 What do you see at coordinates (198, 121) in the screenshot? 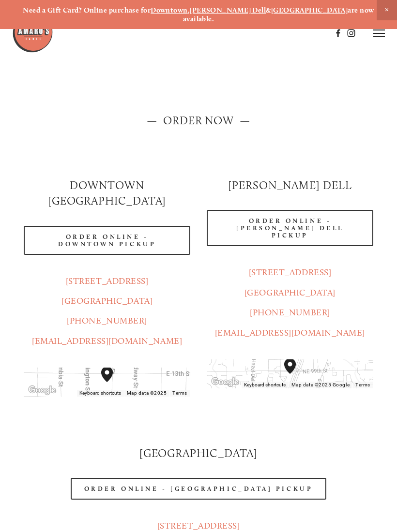
I see `h2: — ORDER NOW —` at bounding box center [198, 121].